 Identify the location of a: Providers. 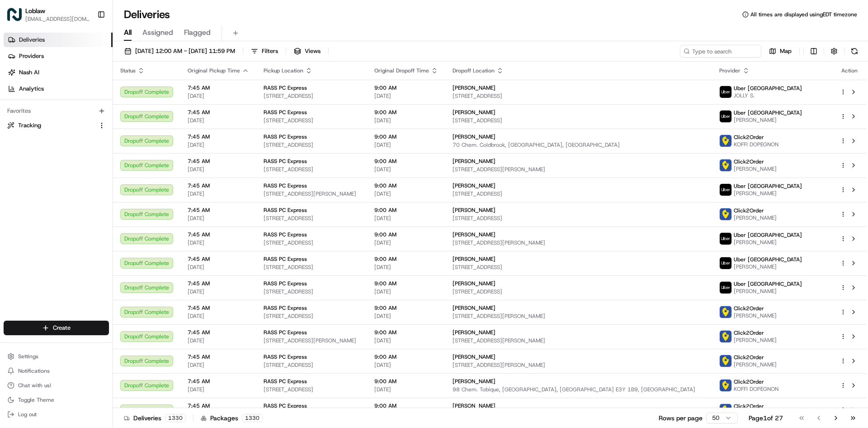
(58, 56).